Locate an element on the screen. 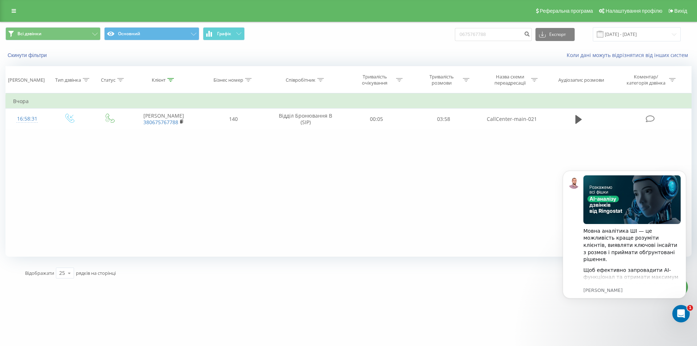  div: Тривалість очікування is located at coordinates (374, 80).